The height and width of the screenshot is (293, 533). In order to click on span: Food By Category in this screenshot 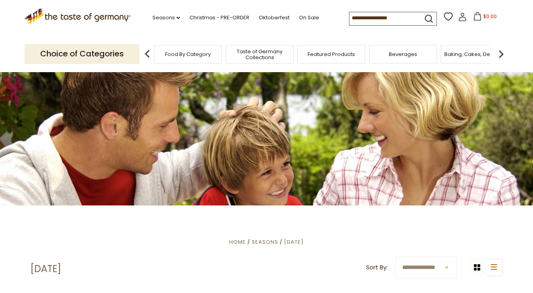, I will do `click(188, 54)`.